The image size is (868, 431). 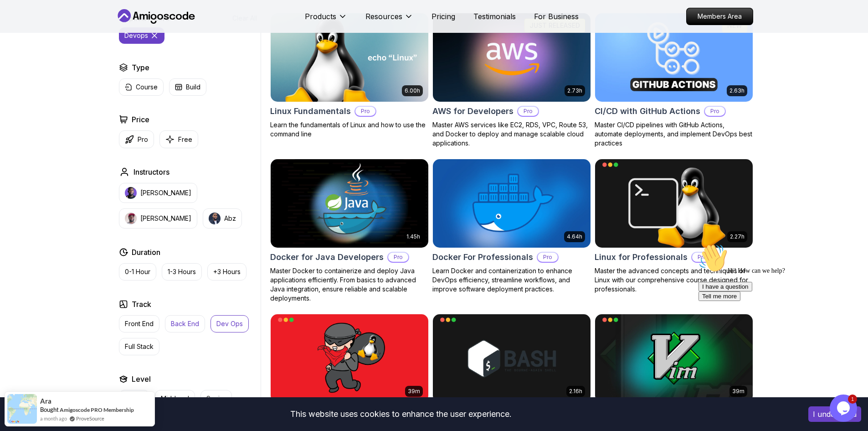 What do you see at coordinates (230, 218) in the screenshot?
I see `p: Abz` at bounding box center [230, 218].